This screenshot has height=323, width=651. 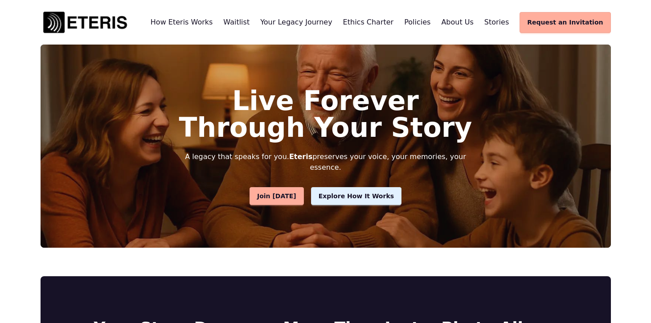 What do you see at coordinates (565, 22) in the screenshot?
I see `span: Request an Invitation` at bounding box center [565, 22].